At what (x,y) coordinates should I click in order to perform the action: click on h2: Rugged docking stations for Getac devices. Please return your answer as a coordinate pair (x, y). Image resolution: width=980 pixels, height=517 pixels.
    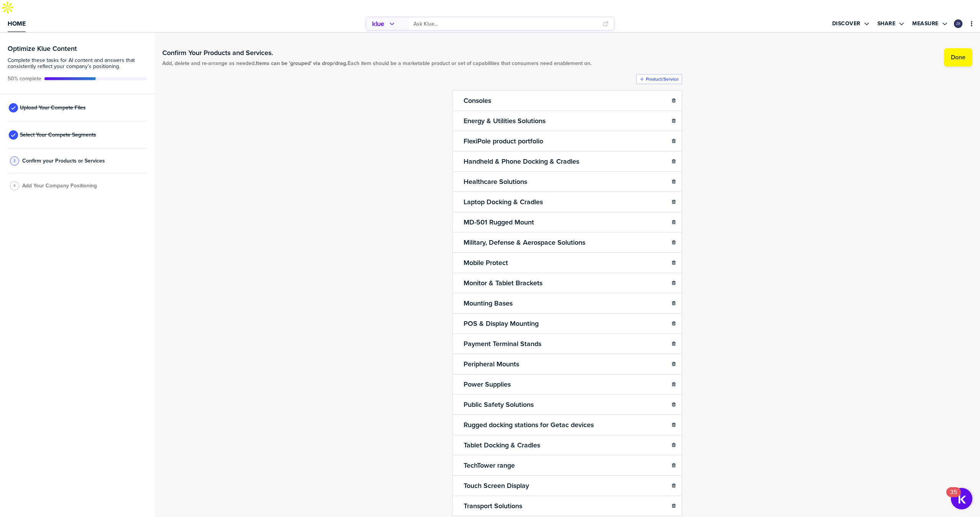
    Looking at the image, I should click on (529, 425).